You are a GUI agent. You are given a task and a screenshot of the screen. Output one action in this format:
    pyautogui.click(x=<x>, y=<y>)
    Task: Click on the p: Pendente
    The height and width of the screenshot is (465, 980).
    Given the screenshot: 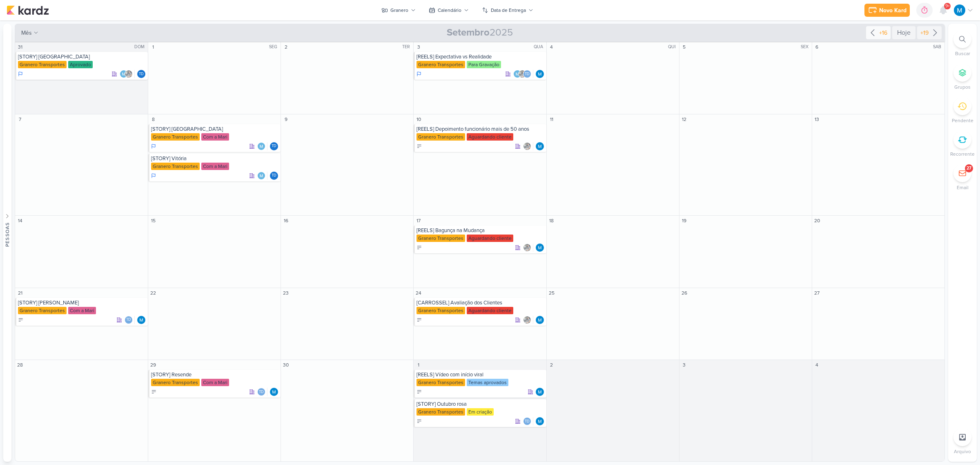 What is the action you would take?
    pyautogui.click(x=962, y=120)
    